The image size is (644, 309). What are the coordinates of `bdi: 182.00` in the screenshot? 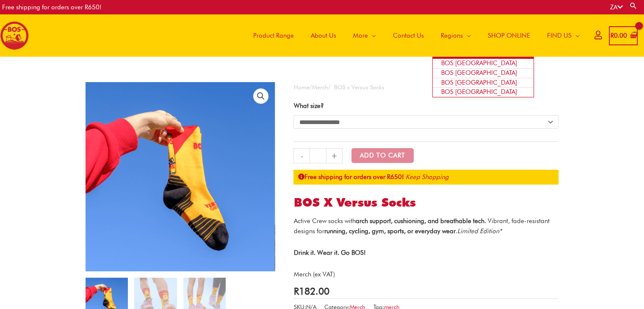 It's located at (311, 291).